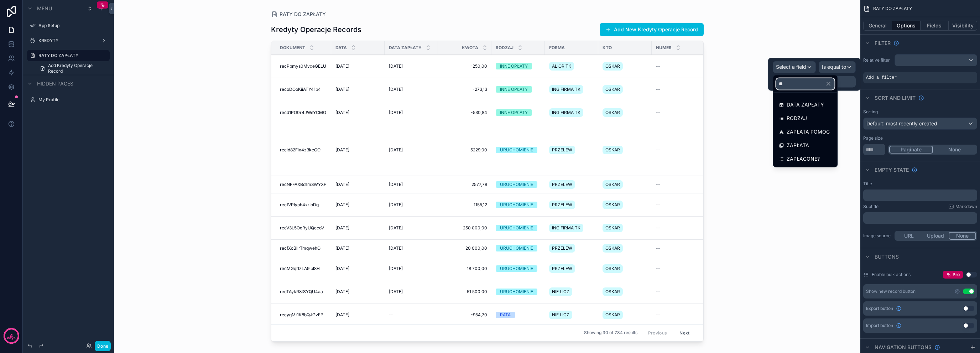 This screenshot has height=353, width=980. What do you see at coordinates (292, 48) in the screenshot?
I see `span: Dokument` at bounding box center [292, 48].